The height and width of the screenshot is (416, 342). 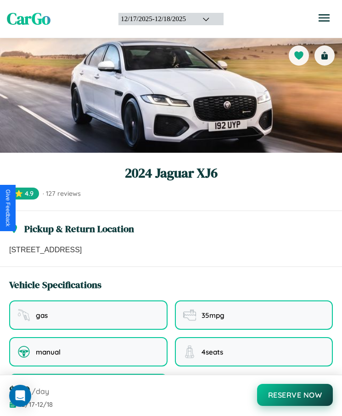 I want to click on h3: Vehicle Specifications, so click(x=55, y=285).